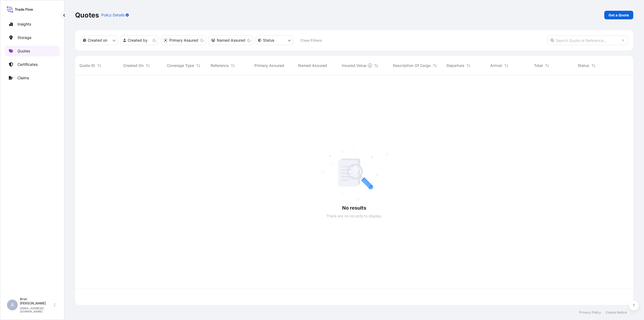 The width and height of the screenshot is (644, 320). Describe the element at coordinates (32, 78) in the screenshot. I see `a: Claims` at that location.